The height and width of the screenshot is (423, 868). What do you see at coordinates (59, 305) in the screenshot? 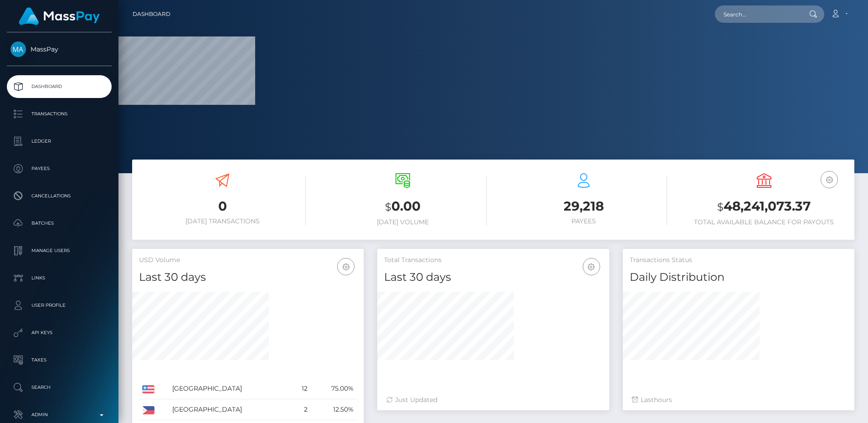
I see `a: User Profile` at bounding box center [59, 305].